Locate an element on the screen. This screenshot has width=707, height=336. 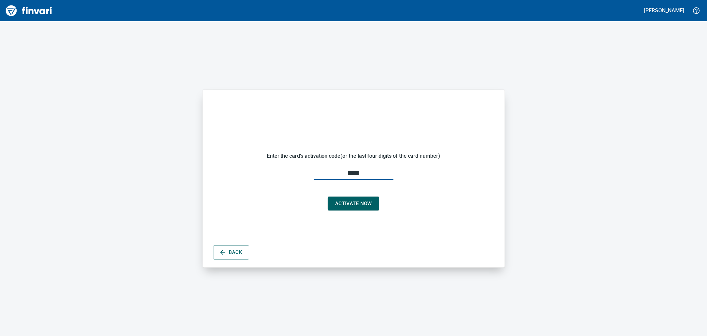
button: Activate Now is located at coordinates (353, 203).